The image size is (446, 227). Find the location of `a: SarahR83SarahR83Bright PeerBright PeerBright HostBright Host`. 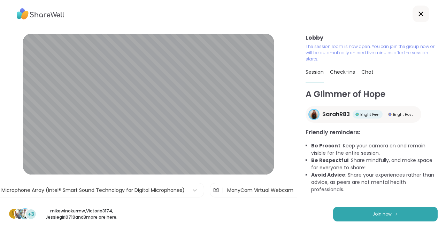

a: SarahR83SarahR83Bright PeerBright PeerBright HostBright Host is located at coordinates (363, 115).